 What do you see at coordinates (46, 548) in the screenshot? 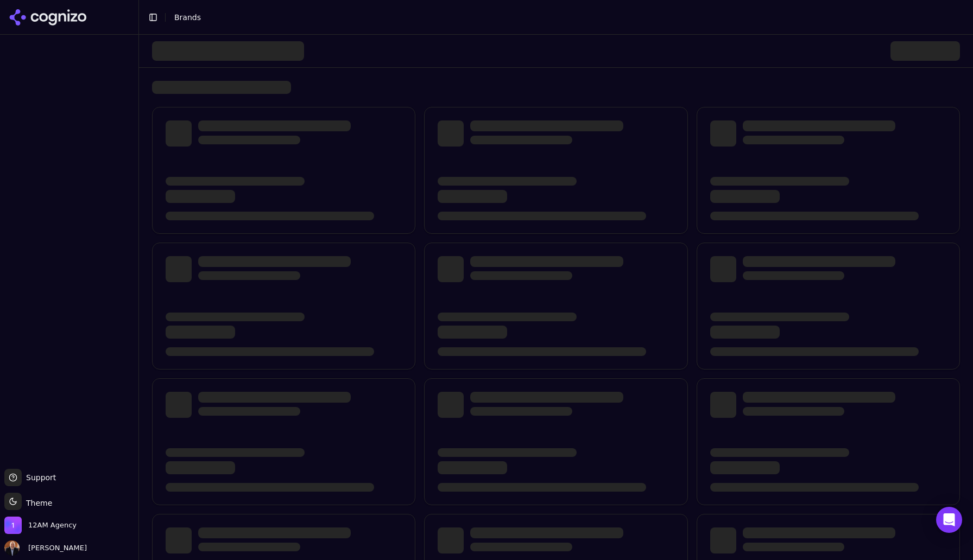
I see `button: Open user button` at bounding box center [46, 548].